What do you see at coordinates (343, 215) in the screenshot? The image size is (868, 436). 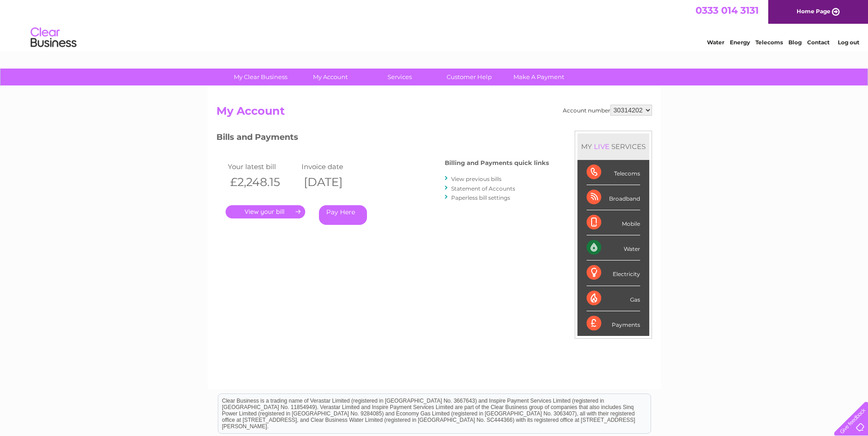 I see `a: Pay Here` at bounding box center [343, 215].